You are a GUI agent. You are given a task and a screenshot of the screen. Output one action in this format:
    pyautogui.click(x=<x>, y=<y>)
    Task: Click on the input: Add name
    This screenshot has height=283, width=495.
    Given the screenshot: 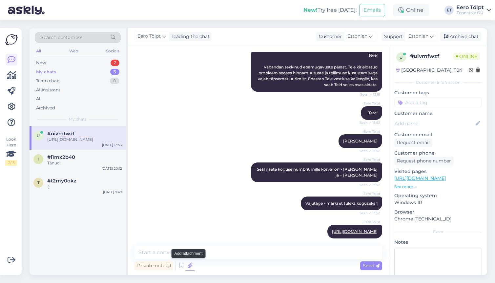 What is the action you would take?
    pyautogui.click(x=434, y=124)
    